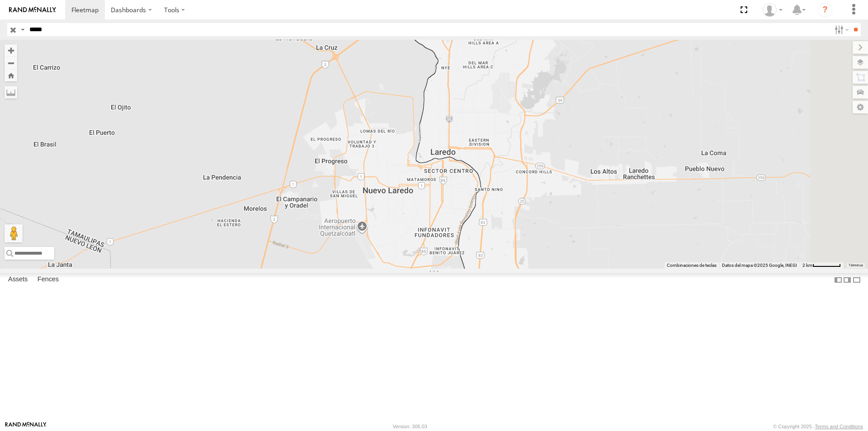 This screenshot has width=868, height=431. Describe the element at coordinates (818, 426) in the screenshot. I see `div: © Copyright 2025 -` at that location.